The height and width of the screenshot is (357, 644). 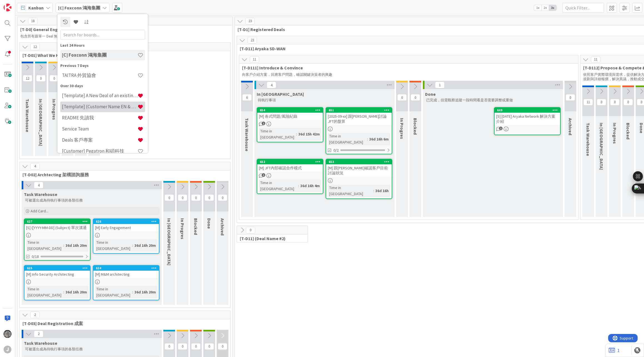 What do you see at coordinates (126, 222) in the screenshot?
I see `div: 626` at bounding box center [126, 222].